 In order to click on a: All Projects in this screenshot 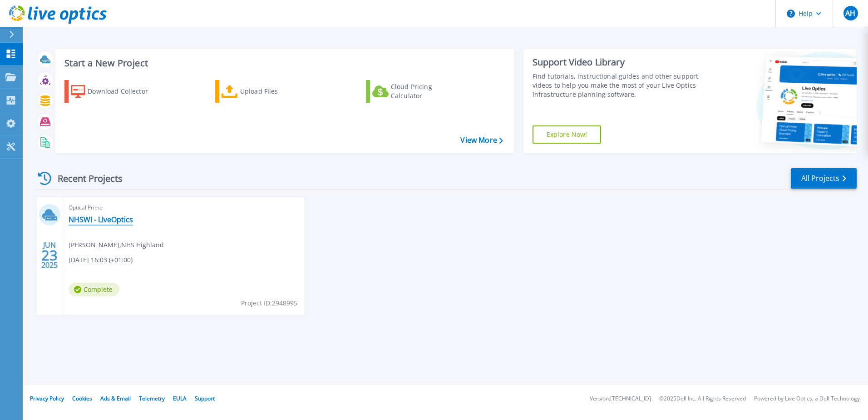, I will do `click(824, 178)`.